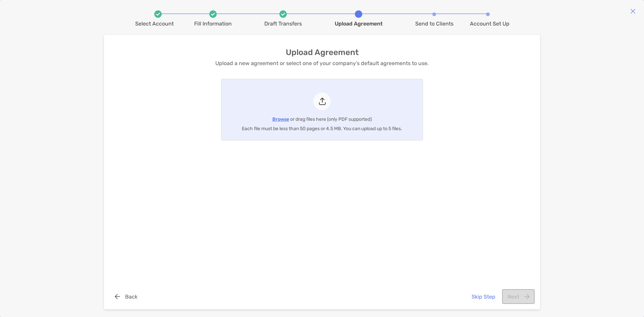 This screenshot has height=317, width=644. I want to click on img: button icon, so click(117, 297).